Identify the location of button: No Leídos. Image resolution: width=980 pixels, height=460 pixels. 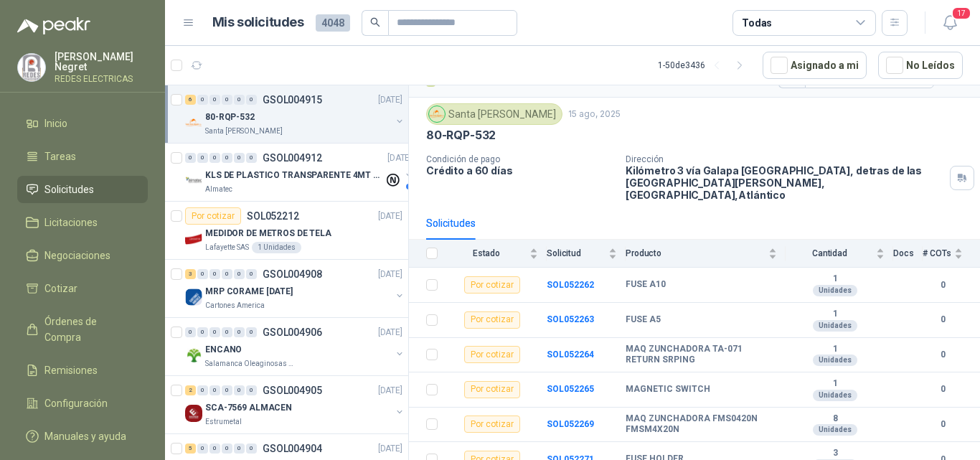
(920, 65).